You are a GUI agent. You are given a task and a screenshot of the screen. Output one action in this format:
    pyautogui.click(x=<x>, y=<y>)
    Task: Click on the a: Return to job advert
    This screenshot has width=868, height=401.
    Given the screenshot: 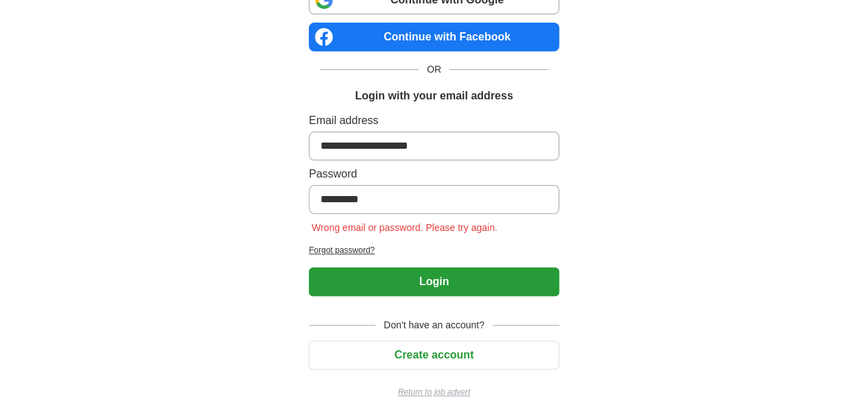 What is the action you would take?
    pyautogui.click(x=434, y=392)
    